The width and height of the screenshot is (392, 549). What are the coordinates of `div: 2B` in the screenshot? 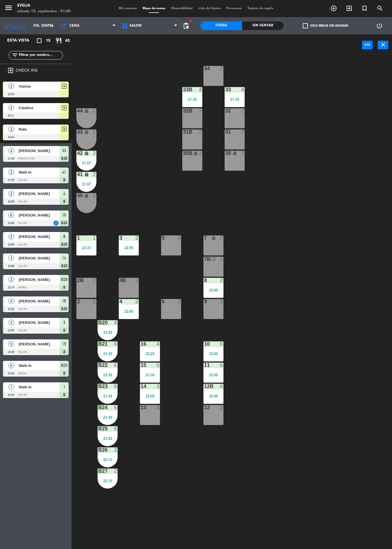 It's located at (77, 280).